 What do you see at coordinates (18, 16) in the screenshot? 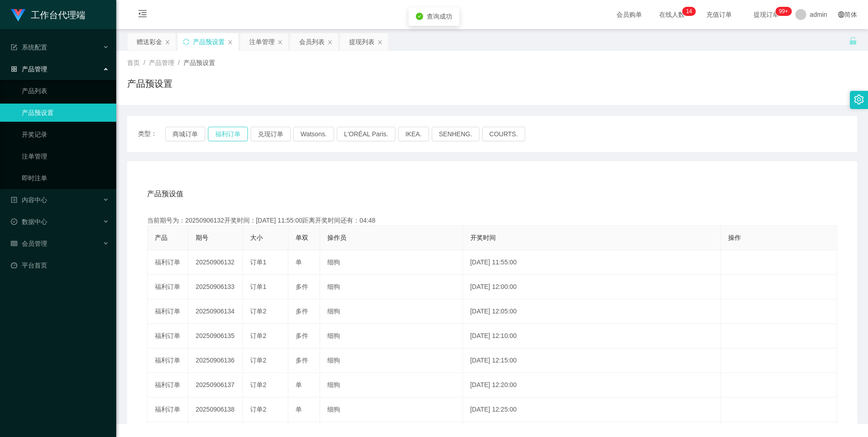
I see `img: logo.9652507e.png` at bounding box center [18, 16].